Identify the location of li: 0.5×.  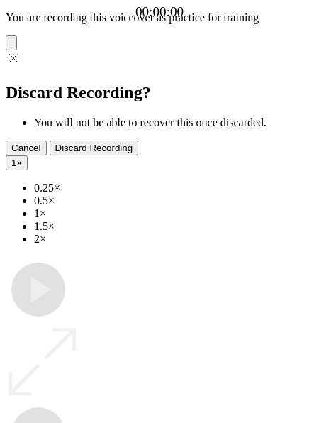
(174, 201).